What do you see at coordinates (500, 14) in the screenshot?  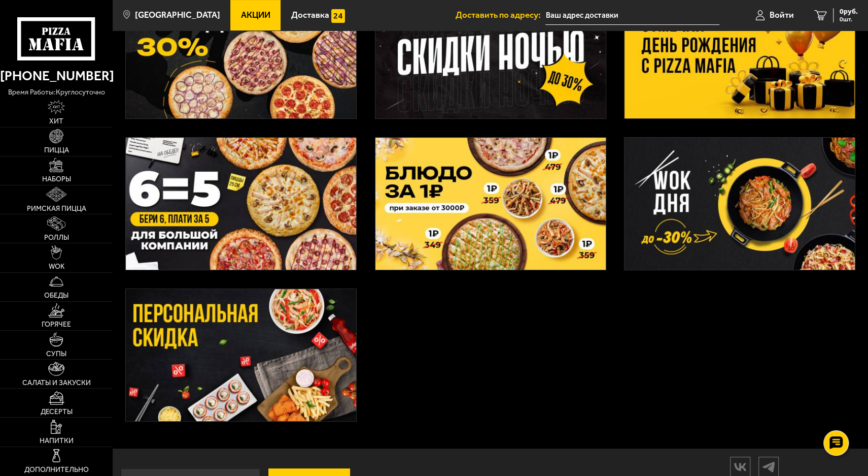 I see `span: Доставить по адресу:` at bounding box center [500, 14].